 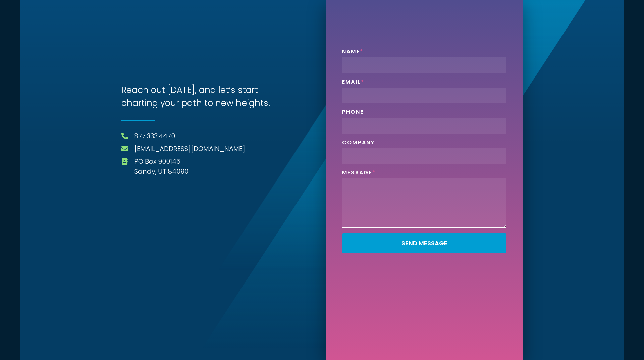 What do you see at coordinates (424, 126) in the screenshot?
I see `input: Only numbers and phone characters (#, -, *, etc) are accepted.` at bounding box center [424, 126].